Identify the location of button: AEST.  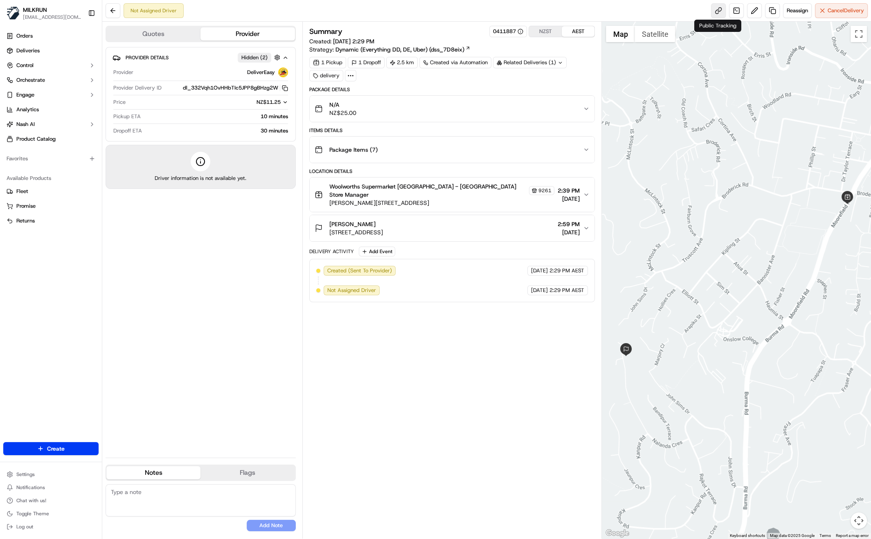
(578, 32).